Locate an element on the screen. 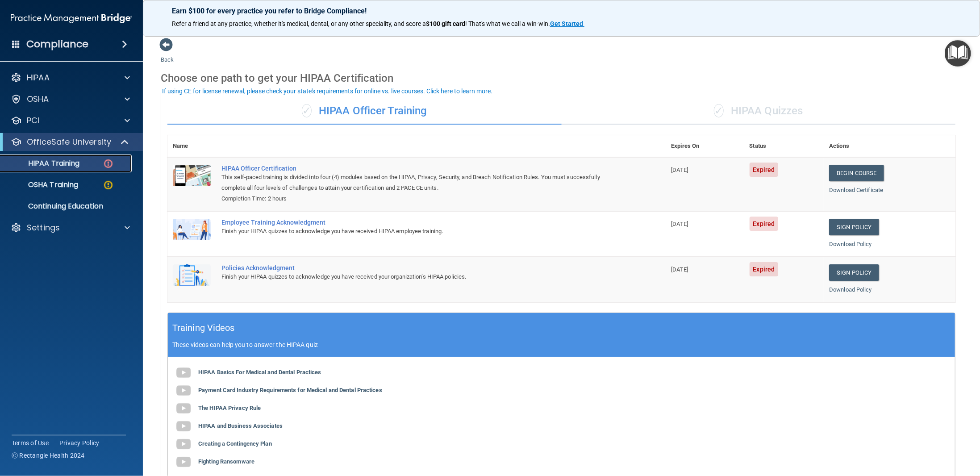 This screenshot has width=980, height=476. p: HIPAA is located at coordinates (38, 78).